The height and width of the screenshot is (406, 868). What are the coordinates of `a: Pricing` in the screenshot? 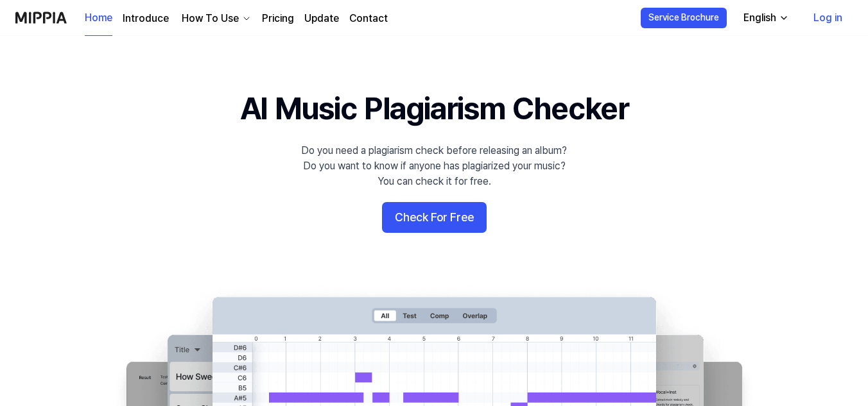 It's located at (278, 19).